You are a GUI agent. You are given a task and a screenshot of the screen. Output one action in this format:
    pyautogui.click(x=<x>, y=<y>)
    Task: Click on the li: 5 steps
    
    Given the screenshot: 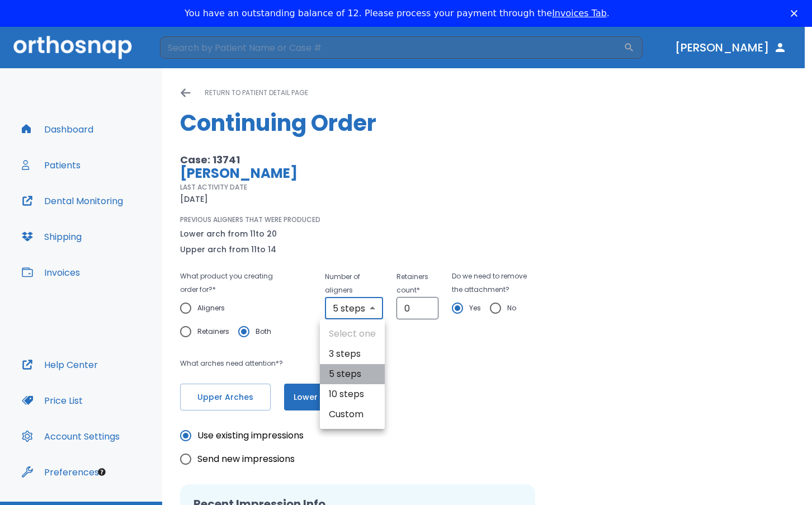 What is the action you would take?
    pyautogui.click(x=352, y=374)
    